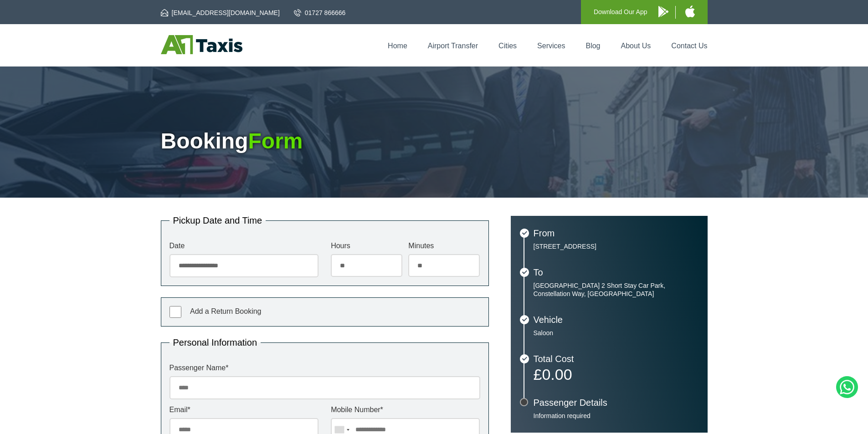  I want to click on h3: From, so click(616, 233).